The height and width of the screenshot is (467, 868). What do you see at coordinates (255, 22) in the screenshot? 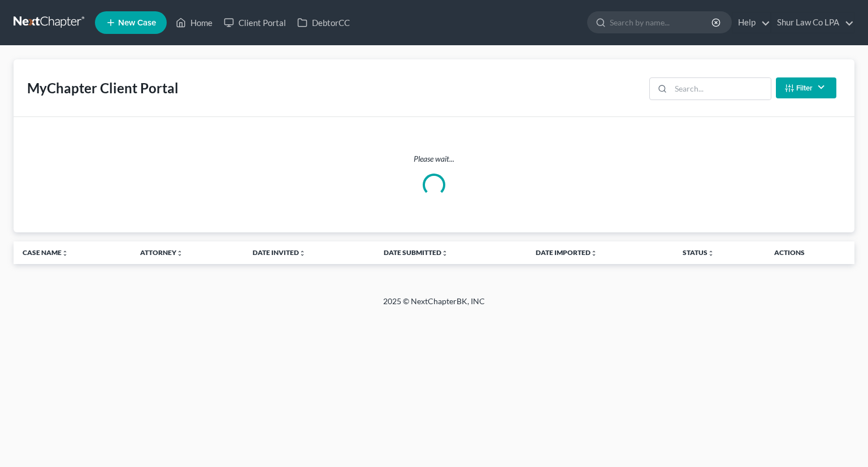
I see `a: Client Portal` at bounding box center [255, 22].